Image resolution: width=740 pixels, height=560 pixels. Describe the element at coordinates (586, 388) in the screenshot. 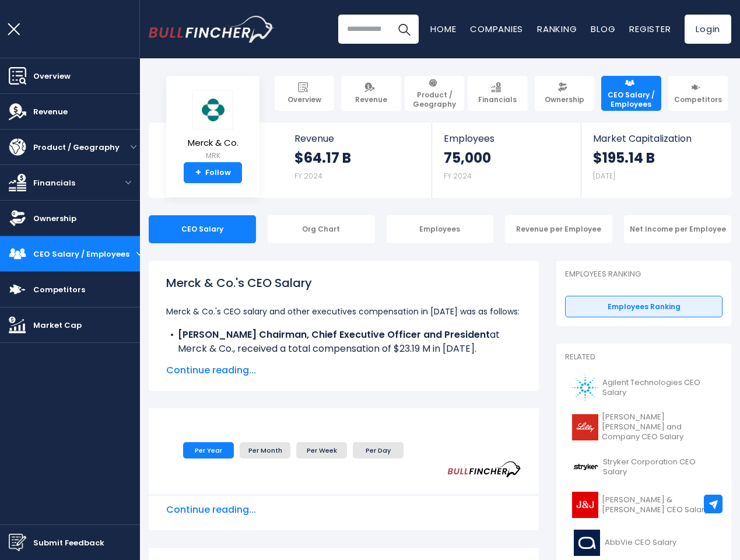

I see `img: A logo` at that location.